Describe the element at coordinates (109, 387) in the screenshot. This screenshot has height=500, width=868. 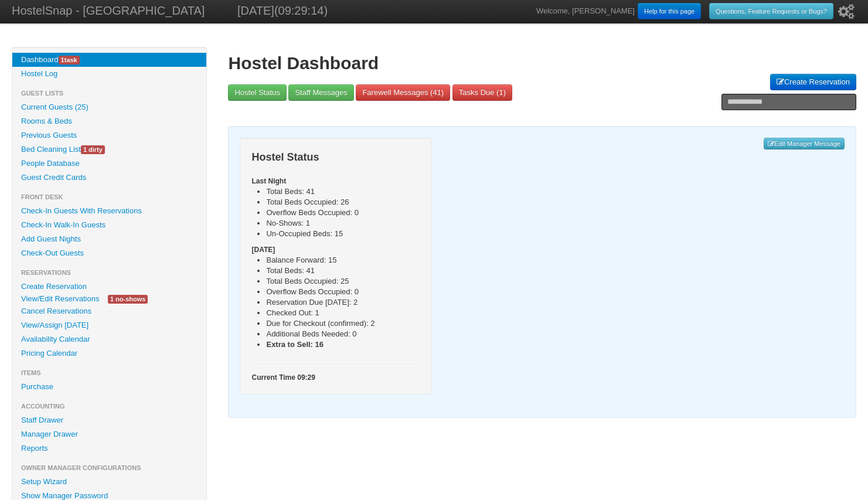
I see `a: Purchase` at that location.